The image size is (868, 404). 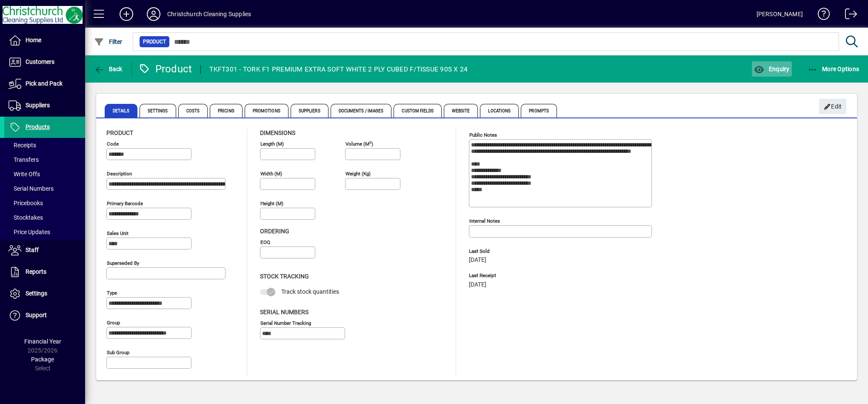 What do you see at coordinates (44, 83) in the screenshot?
I see `span: Pick and Pack` at bounding box center [44, 83].